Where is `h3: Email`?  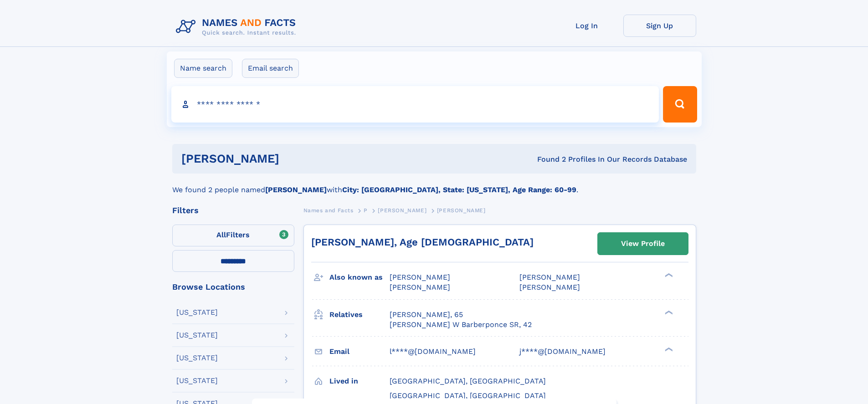 h3: Email is located at coordinates (360, 351).